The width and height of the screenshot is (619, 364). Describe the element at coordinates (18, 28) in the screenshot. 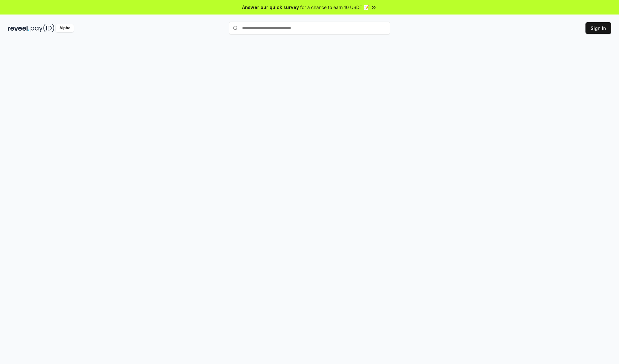

I see `img: reveel_dark` at that location.